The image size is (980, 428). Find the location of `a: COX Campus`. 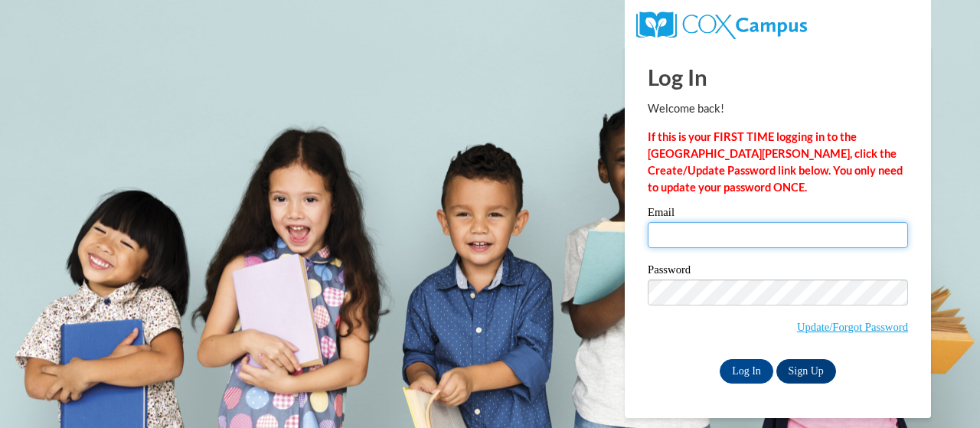

a: COX Campus is located at coordinates (722, 24).